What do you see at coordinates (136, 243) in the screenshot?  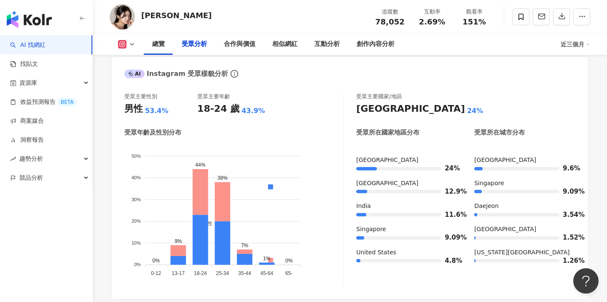 I see `tspan: 10%` at bounding box center [136, 243].